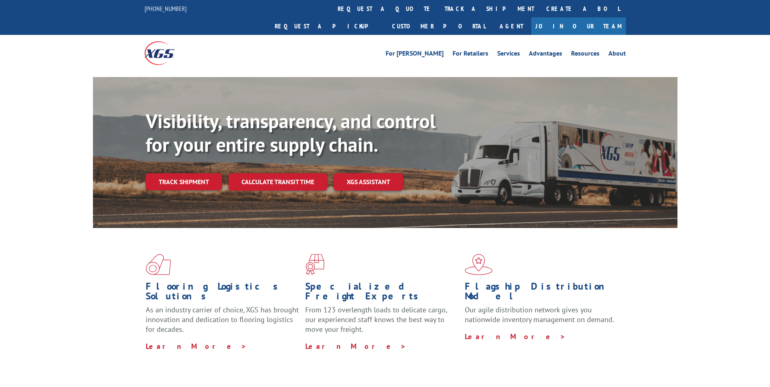 Image resolution: width=770 pixels, height=387 pixels. What do you see at coordinates (222, 319) in the screenshot?
I see `span: As an industry carrier of choice, XGS has brought innovation and dedication to flooring logistics...` at bounding box center [222, 319].